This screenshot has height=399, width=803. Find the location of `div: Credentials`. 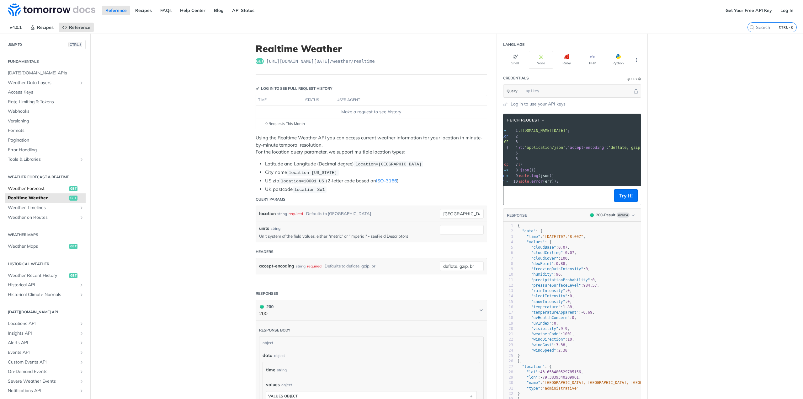

div: Credentials is located at coordinates (516, 78).